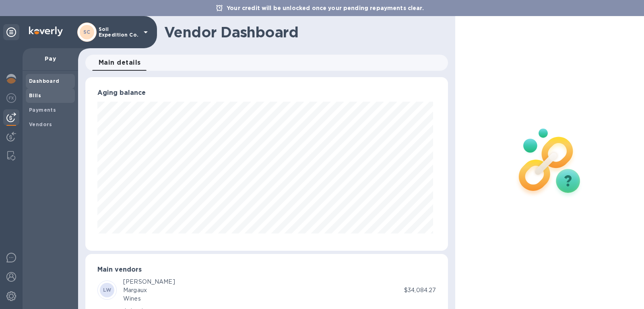 The image size is (644, 309). I want to click on b: Bills, so click(35, 95).